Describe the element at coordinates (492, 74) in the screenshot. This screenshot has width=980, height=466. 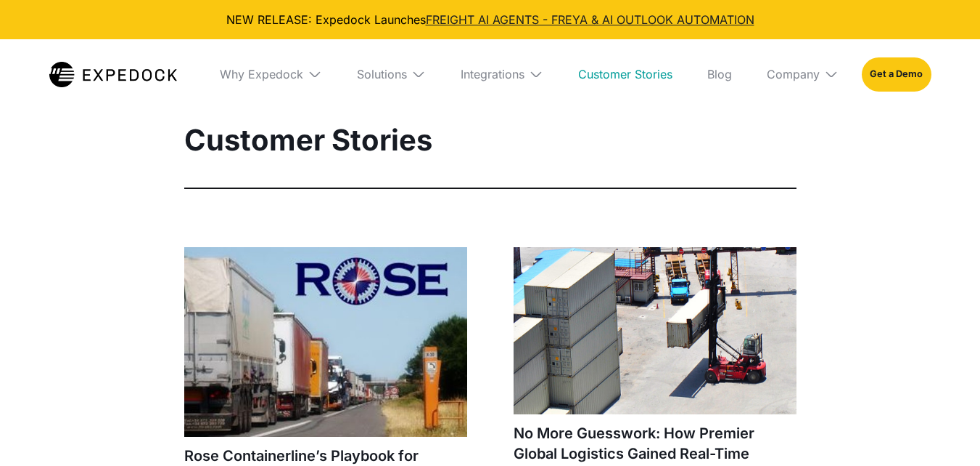
I see `div: Integrations` at that location.